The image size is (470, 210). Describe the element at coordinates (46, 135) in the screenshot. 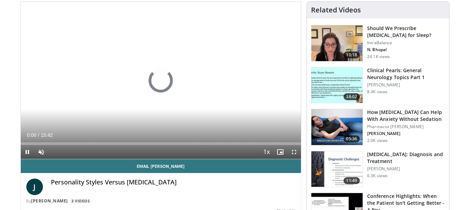

I see `span: 15:42` at that location.